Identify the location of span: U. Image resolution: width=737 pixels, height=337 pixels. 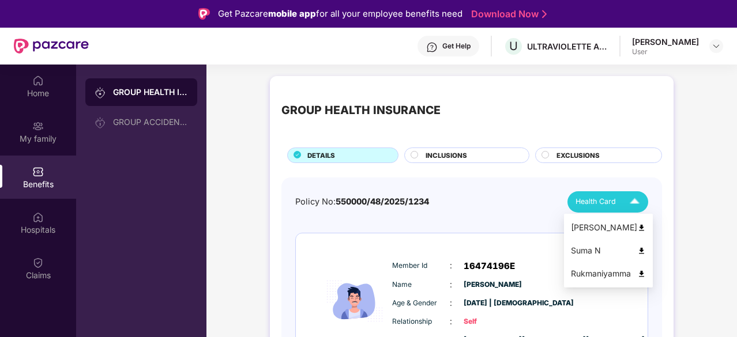
(513, 46).